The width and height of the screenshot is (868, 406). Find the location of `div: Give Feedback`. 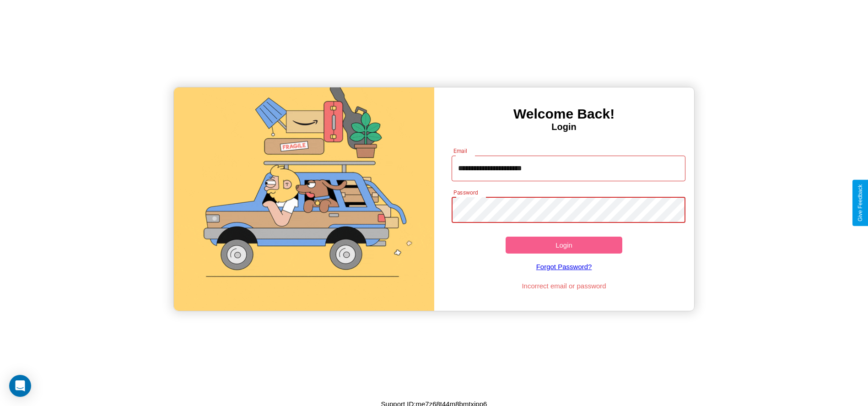

div: Give Feedback is located at coordinates (860, 203).